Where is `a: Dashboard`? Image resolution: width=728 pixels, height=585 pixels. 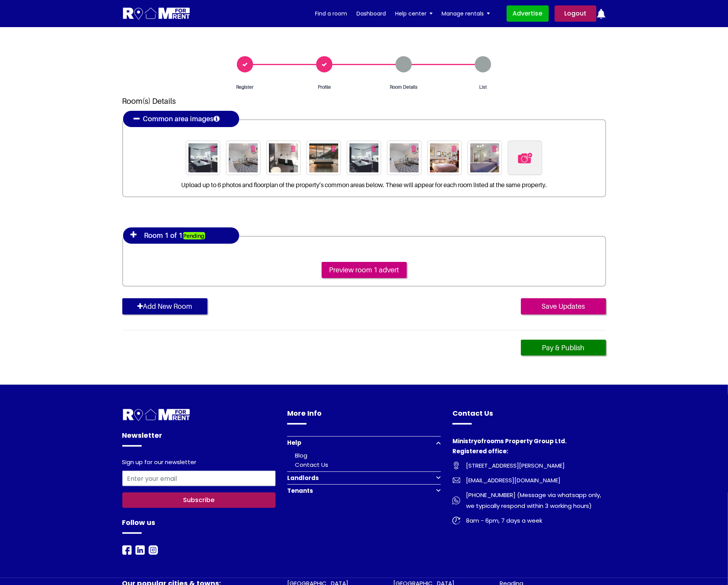 a: Dashboard is located at coordinates (372, 14).